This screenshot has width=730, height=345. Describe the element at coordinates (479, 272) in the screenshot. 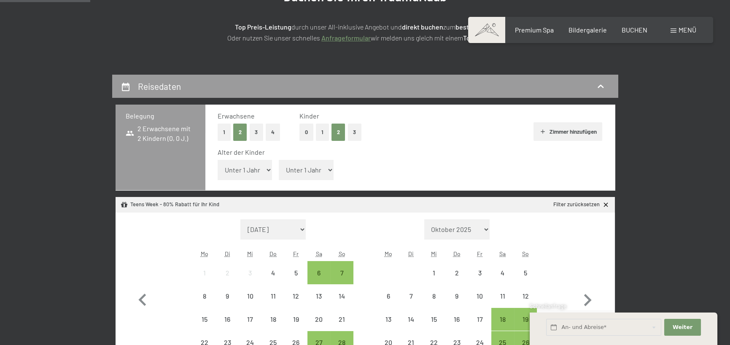

I see `div: Fri Oct 03 2025` at that location.